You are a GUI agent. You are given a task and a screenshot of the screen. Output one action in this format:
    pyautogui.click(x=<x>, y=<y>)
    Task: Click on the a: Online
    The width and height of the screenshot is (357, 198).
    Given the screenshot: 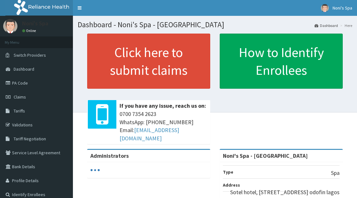 What is the action you would take?
    pyautogui.click(x=30, y=31)
    